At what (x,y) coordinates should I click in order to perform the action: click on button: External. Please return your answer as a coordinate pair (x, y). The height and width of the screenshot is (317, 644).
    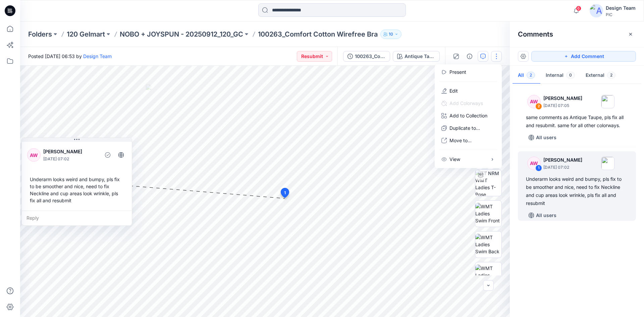
    Looking at the image, I should click on (600, 75).